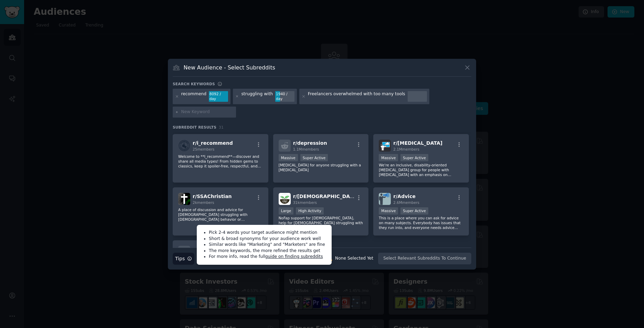 The width and height of the screenshot is (644, 328). What do you see at coordinates (194, 97) in the screenshot?
I see `div: recommend` at bounding box center [194, 97].